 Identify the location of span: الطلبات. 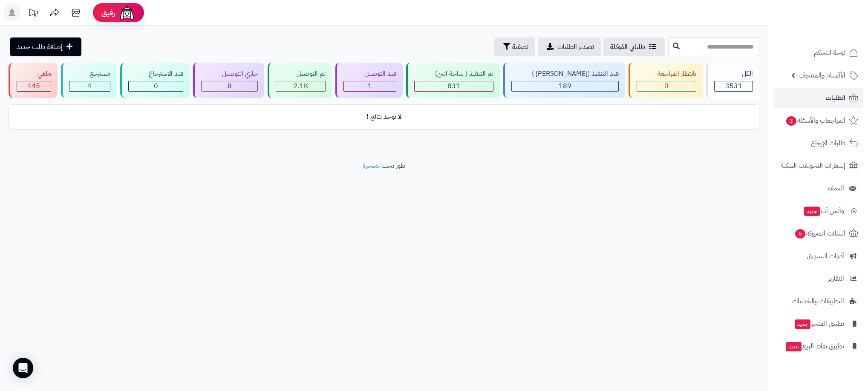
(836, 98).